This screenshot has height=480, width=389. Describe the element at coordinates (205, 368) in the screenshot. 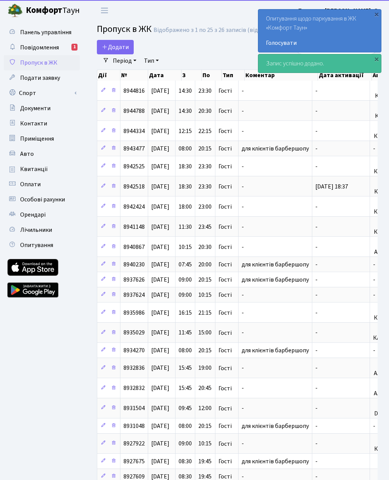

I see `span: 19:00` at that location.